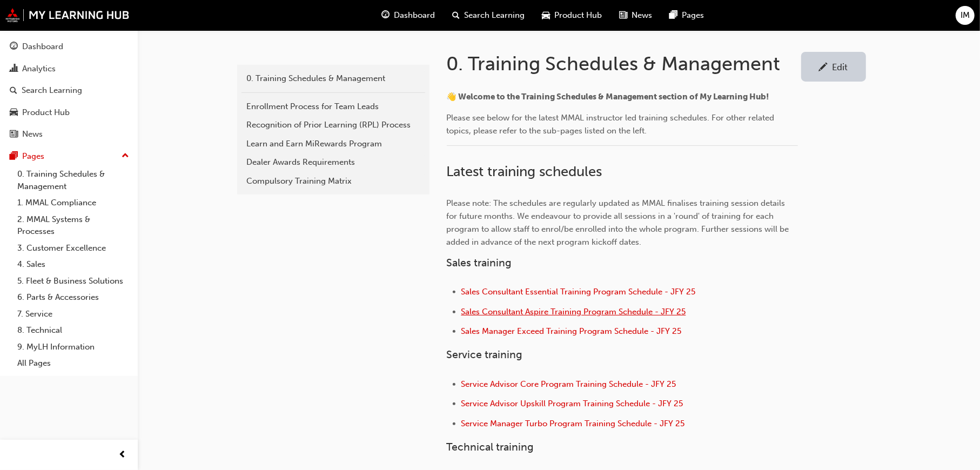 This screenshot has width=980, height=470. I want to click on span: Service training, so click(485, 354).